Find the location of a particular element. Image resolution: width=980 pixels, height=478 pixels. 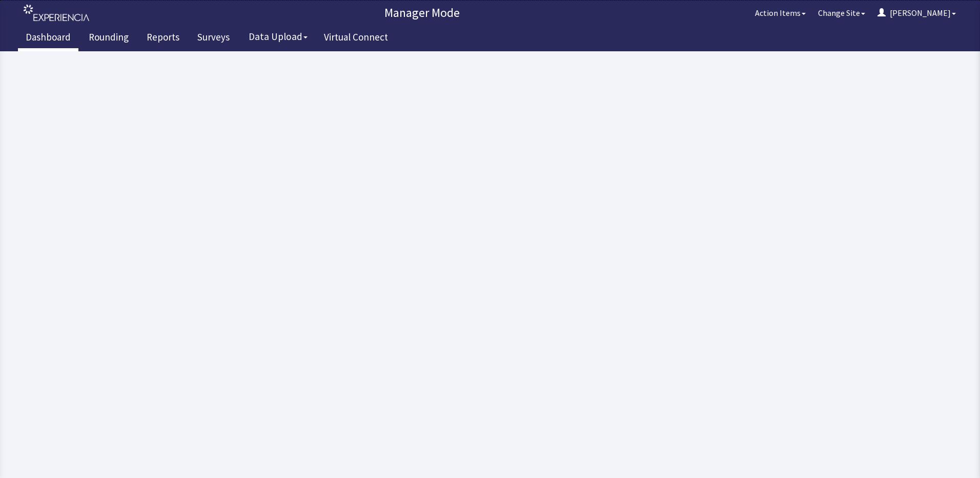

a: Reports is located at coordinates (163, 39).